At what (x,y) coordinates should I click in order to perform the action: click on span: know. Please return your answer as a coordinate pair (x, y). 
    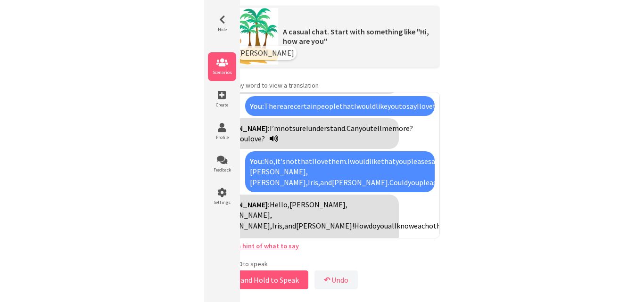
    Looking at the image, I should click on (405, 226).